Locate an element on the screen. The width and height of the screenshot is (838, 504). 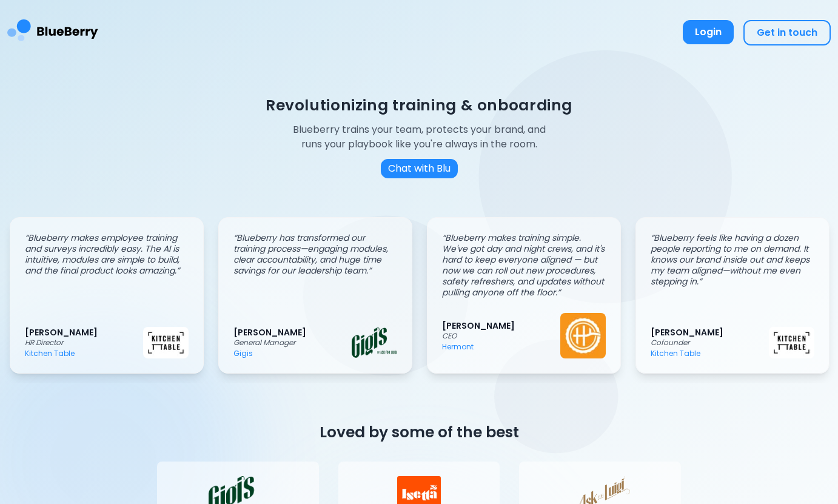
button: Chat with Blu is located at coordinates (419, 168).